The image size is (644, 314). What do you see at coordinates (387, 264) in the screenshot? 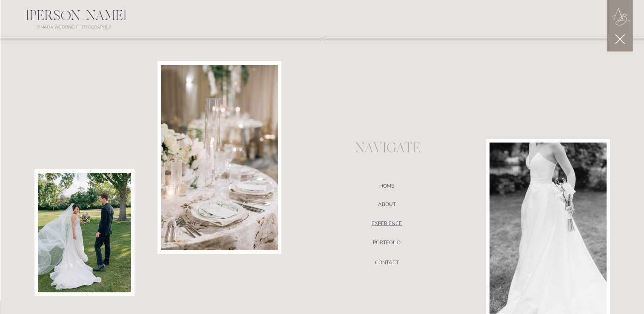
I see `a: CONTACT` at bounding box center [387, 264].